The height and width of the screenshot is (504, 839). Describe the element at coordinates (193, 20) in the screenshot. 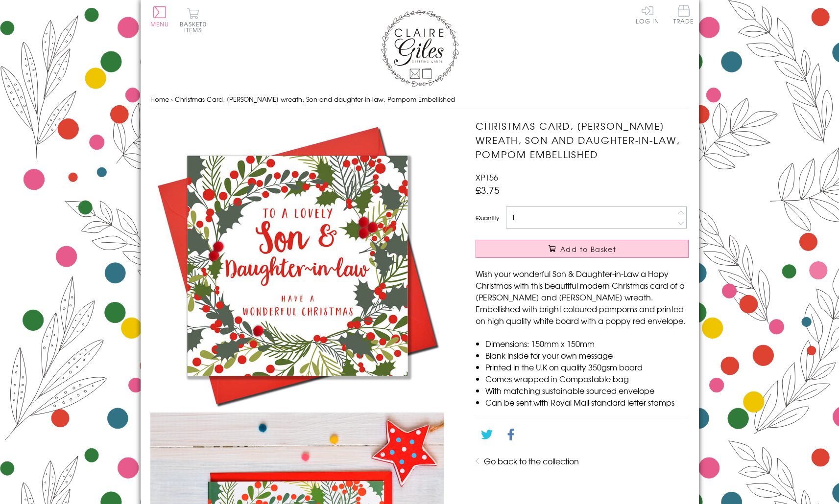

I see `button: Basket0 items` at that location.